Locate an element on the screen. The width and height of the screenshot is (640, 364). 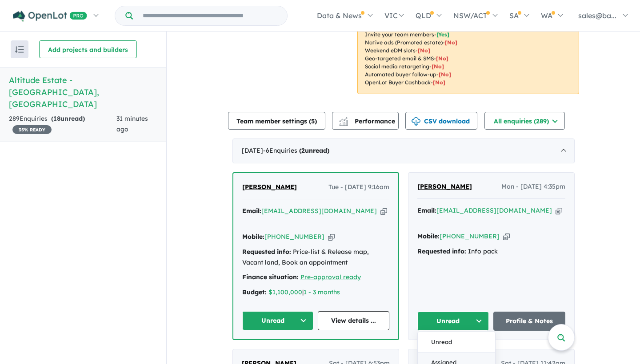
a: View details ... is located at coordinates (353, 321).